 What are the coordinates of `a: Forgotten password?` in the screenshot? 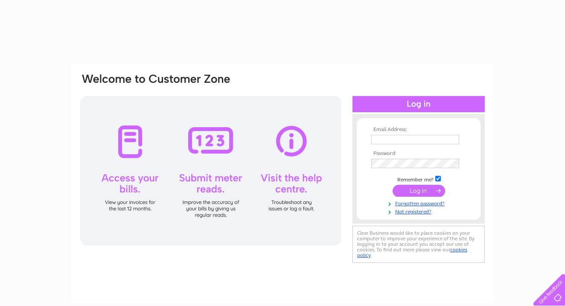 It's located at (419, 203).